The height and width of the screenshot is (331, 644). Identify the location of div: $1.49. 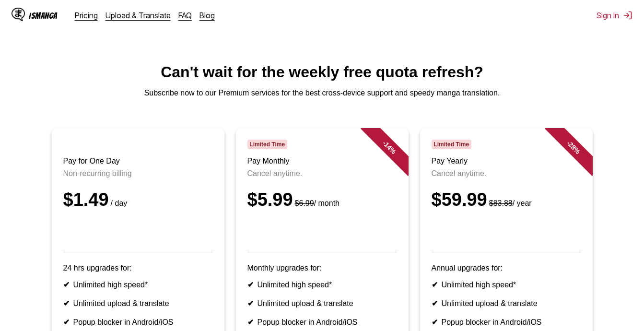
(138, 200).